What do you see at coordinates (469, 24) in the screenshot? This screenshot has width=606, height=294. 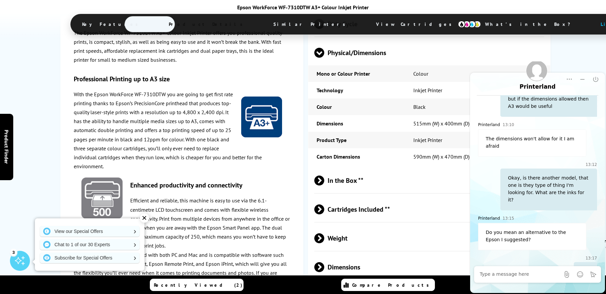 I see `img: cmyk-icon.svg` at bounding box center [469, 24].